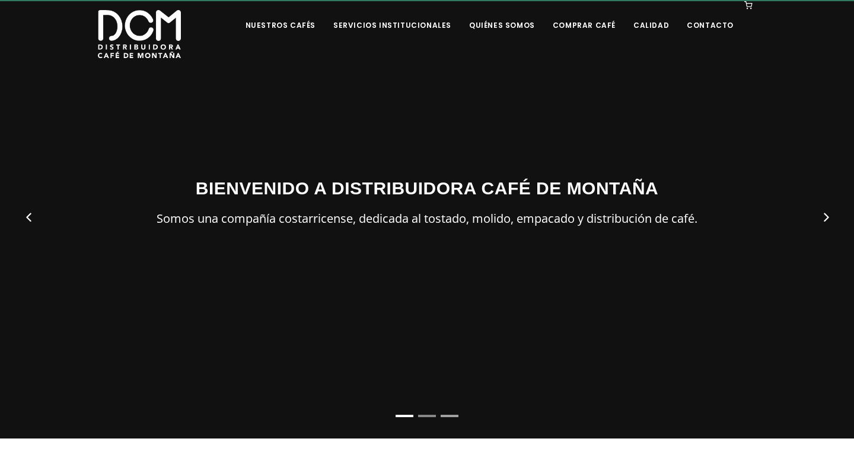 Image resolution: width=854 pixels, height=461 pixels. What do you see at coordinates (651, 16) in the screenshot?
I see `a: Calidad` at bounding box center [651, 16].